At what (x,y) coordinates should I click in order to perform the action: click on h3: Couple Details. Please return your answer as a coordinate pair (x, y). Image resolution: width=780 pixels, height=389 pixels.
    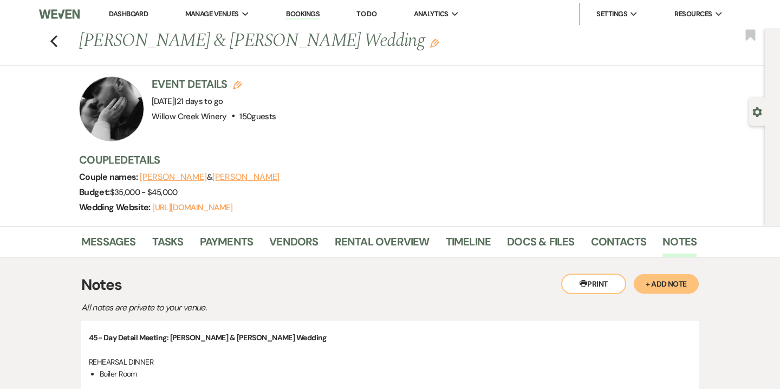
    Looking at the image, I should click on (383, 160).